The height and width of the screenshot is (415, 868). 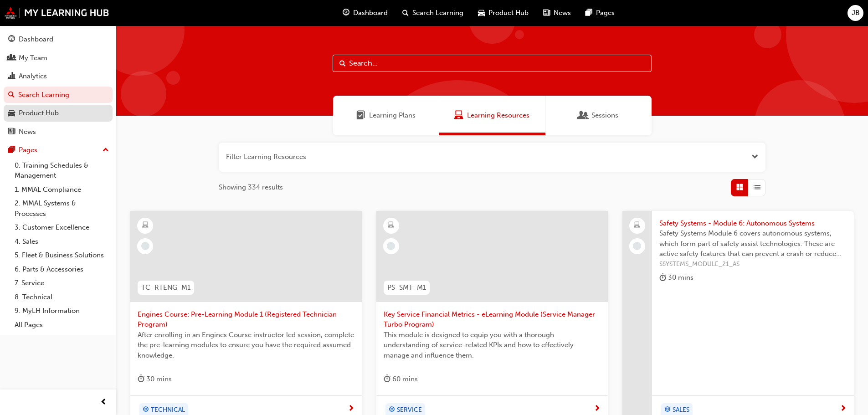 What do you see at coordinates (62, 189) in the screenshot?
I see `a: 1. MMAL Compliance` at bounding box center [62, 189].